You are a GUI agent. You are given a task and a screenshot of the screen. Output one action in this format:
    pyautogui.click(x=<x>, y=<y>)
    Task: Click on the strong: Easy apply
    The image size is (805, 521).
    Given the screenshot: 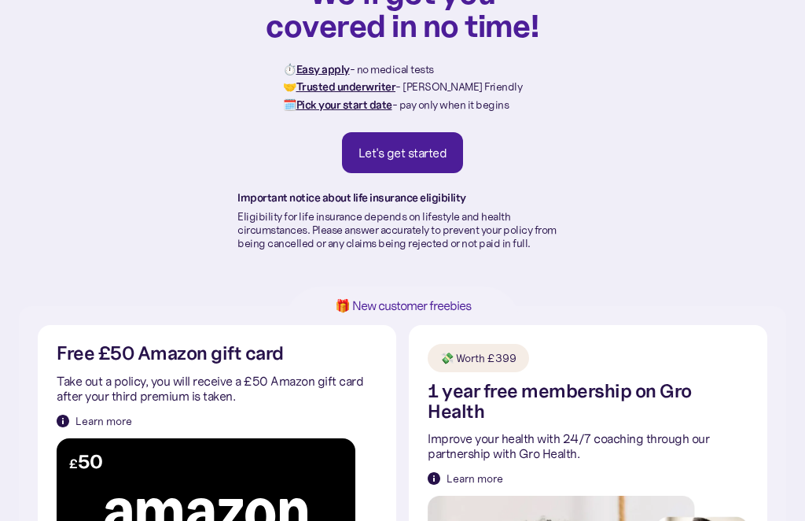 What is the action you would take?
    pyautogui.click(x=323, y=69)
    